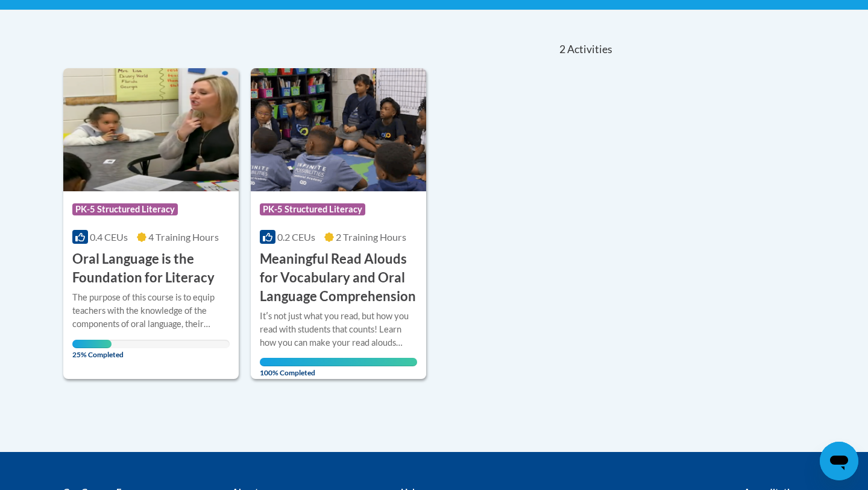 The image size is (868, 490). Describe the element at coordinates (108, 236) in the screenshot. I see `span: 0.4 CEUs` at that location.